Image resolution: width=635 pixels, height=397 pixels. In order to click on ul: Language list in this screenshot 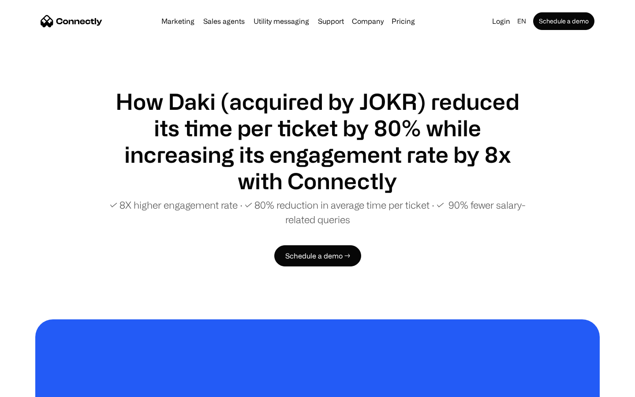, I will do `click(35, 388)`.